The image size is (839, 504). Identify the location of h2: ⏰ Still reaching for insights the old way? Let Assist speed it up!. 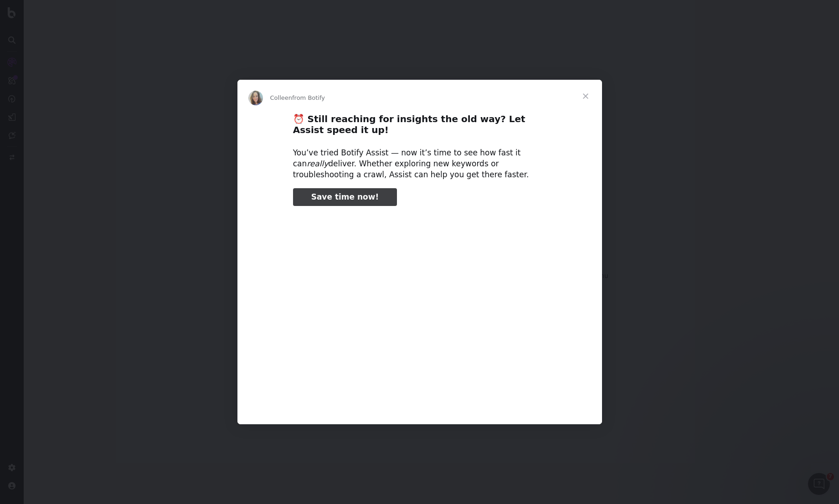
(420, 127).